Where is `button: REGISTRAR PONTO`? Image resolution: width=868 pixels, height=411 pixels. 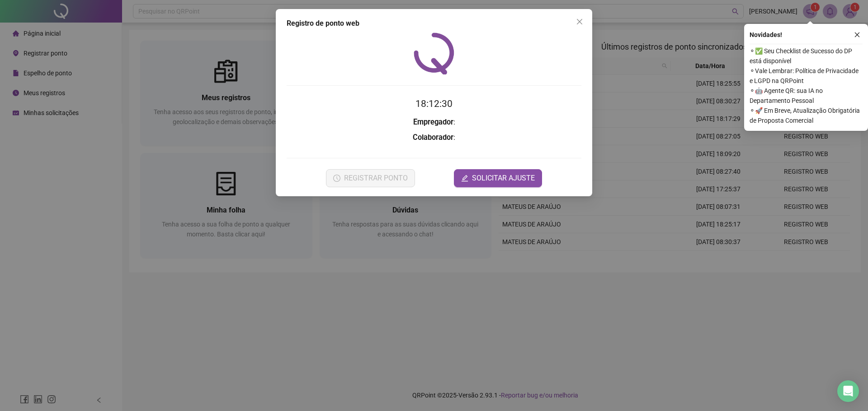
button: REGISTRAR PONTO is located at coordinates (370, 178).